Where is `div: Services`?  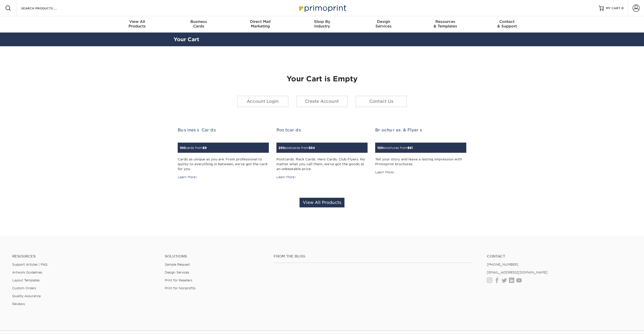 div: Services is located at coordinates (384, 24).